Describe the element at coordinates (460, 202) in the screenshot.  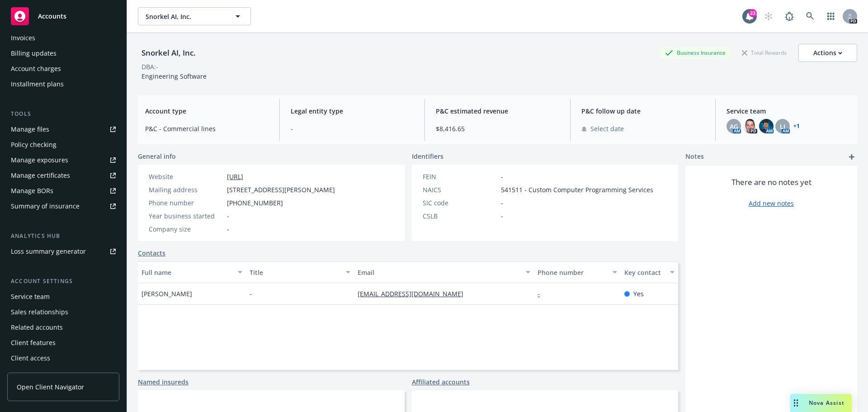
I see `div: SIC code` at that location.